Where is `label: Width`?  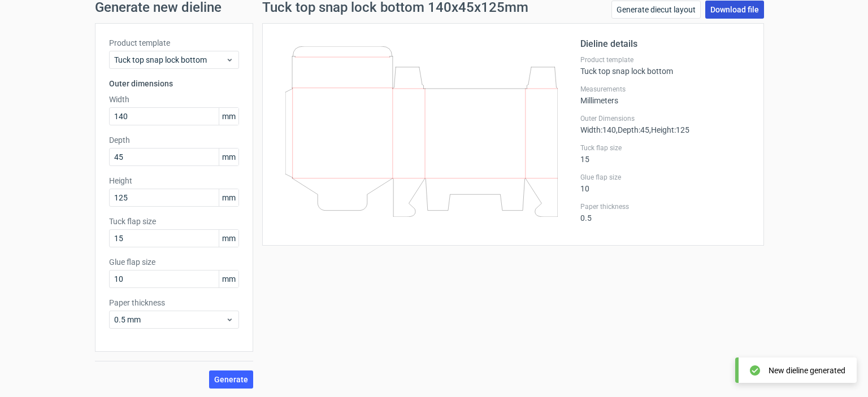
label: Width is located at coordinates (174, 99).